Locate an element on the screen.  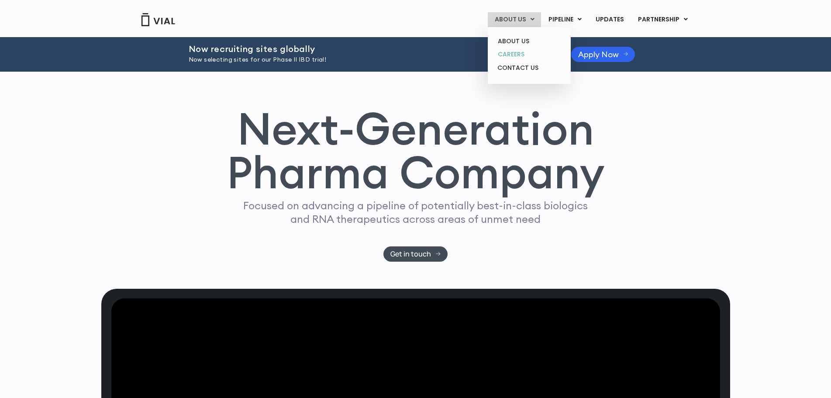
span: Apply Now is located at coordinates (598, 54).